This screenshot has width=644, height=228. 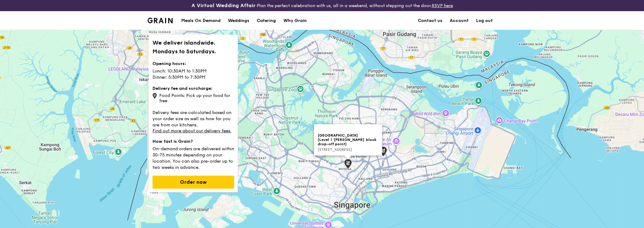 What do you see at coordinates (459, 21) in the screenshot?
I see `a: Account` at bounding box center [459, 21].